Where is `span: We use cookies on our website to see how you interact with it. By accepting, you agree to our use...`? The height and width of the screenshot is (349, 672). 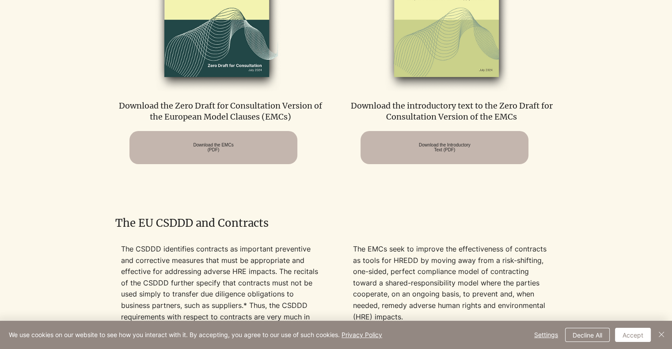 span: We use cookies on our website to see how you interact with it. By accepting, you agree to our use... is located at coordinates (195, 335).